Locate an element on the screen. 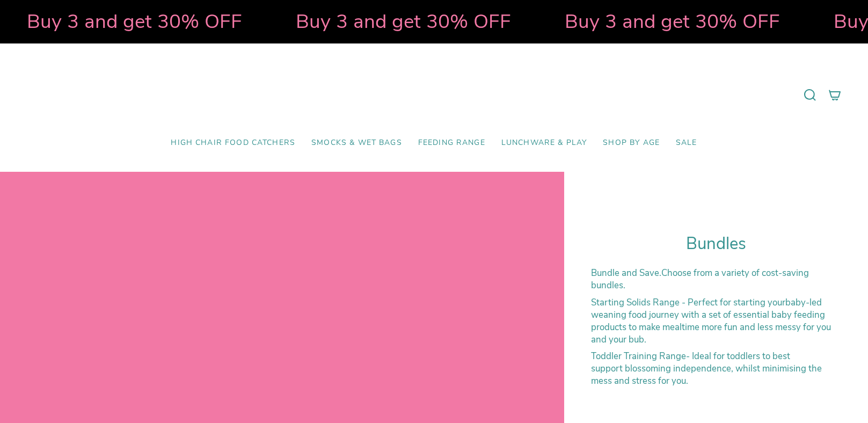 Image resolution: width=868 pixels, height=423 pixels. span: SALE is located at coordinates (686, 143).